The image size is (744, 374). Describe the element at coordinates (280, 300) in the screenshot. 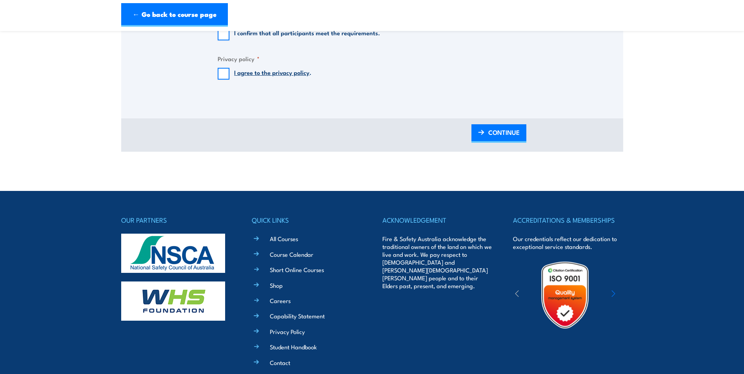

I see `a: Careers` at that location.